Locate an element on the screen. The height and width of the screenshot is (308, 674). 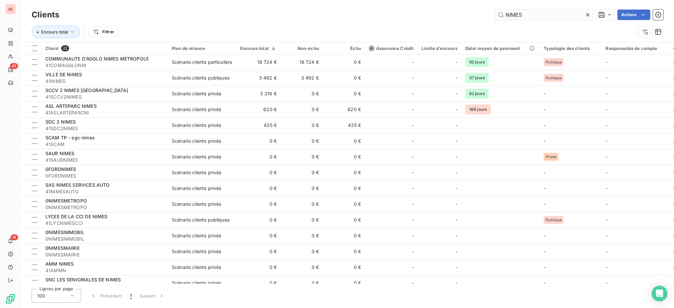
span: 41SCCV2NIMES is located at coordinates (105, 97).